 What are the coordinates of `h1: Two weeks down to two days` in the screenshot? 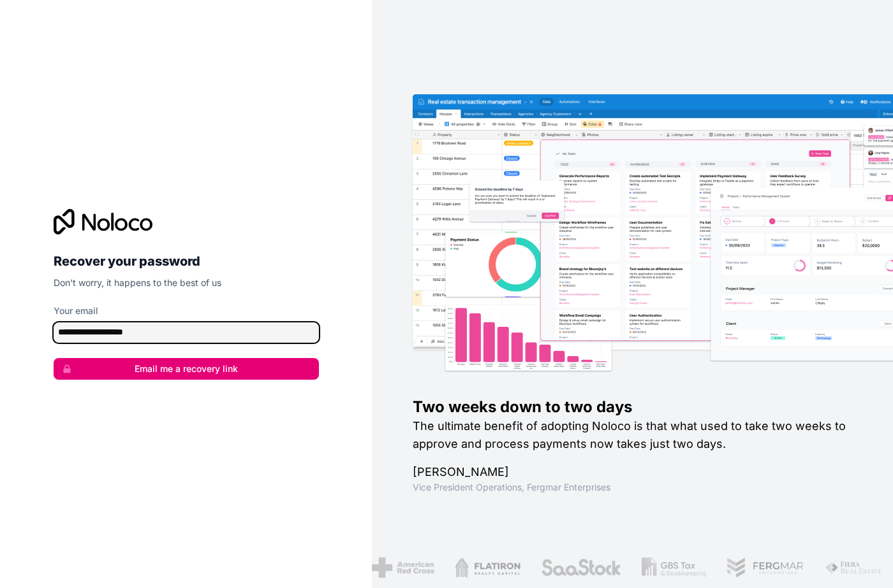 It's located at (632, 407).